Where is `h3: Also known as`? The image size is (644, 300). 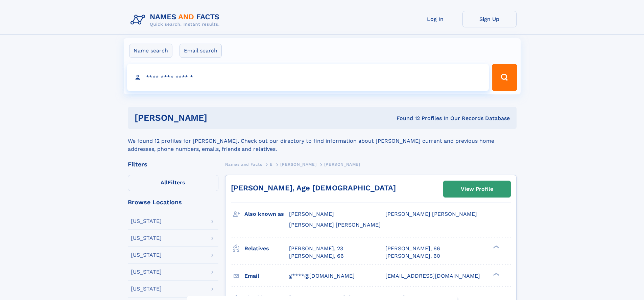
h3: Also known as is located at coordinates (267, 214).